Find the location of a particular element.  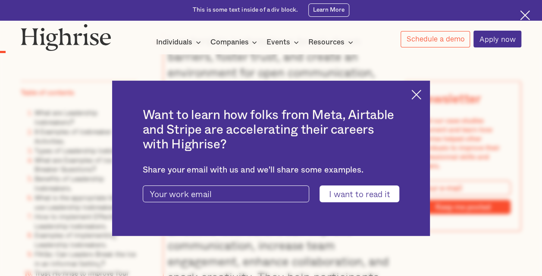

a: Apply now is located at coordinates (497, 39).